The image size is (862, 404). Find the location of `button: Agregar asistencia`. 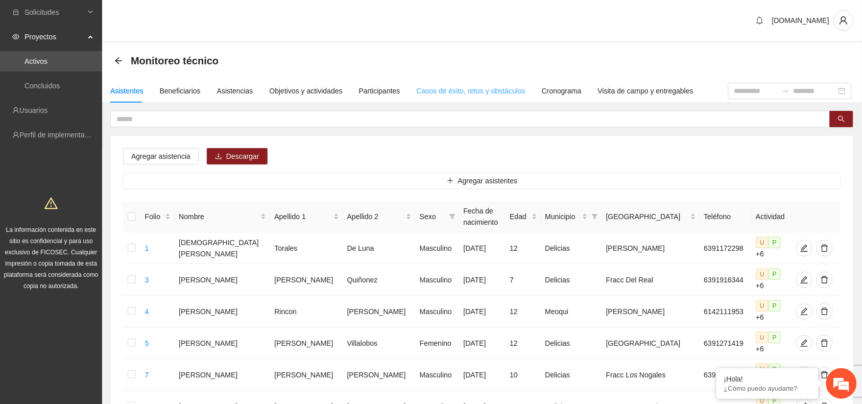

button: Agregar asistencia is located at coordinates (161, 156).